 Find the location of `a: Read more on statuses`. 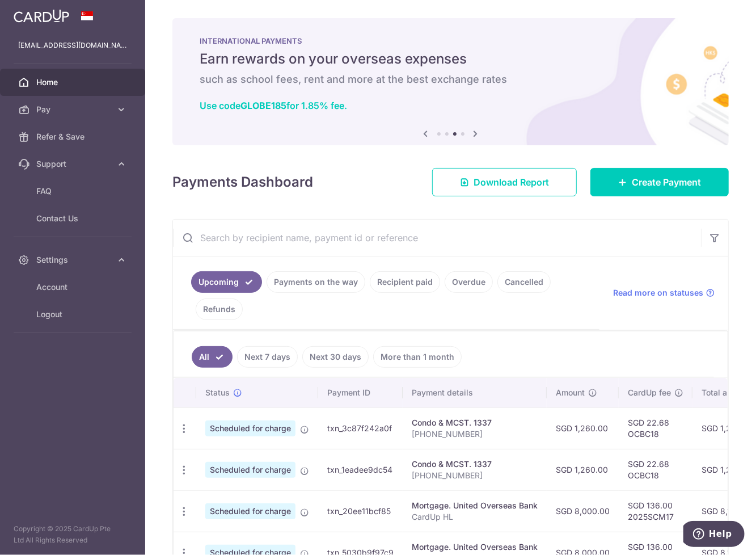

a: Read more on statuses is located at coordinates (664, 293).